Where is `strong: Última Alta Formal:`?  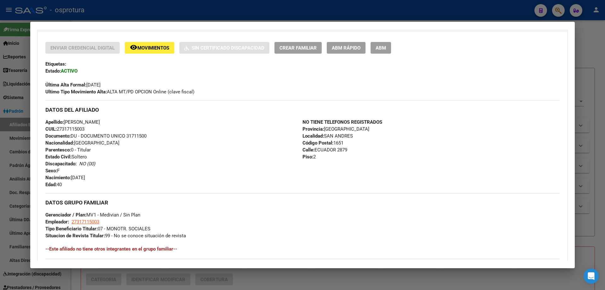
strong: Última Alta Formal: is located at coordinates (66, 85).